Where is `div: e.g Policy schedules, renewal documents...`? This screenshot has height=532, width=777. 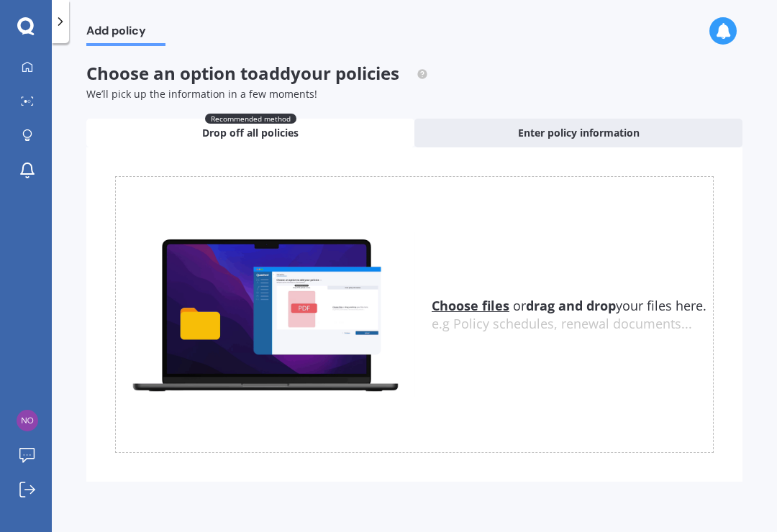
div: e.g Policy schedules, renewal documents... is located at coordinates (572, 324).